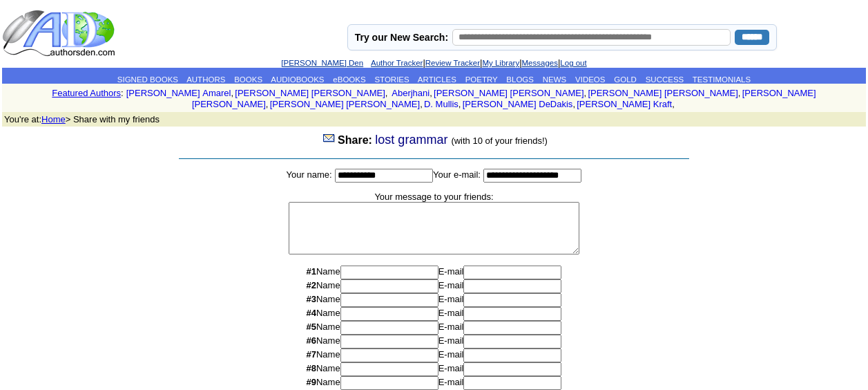 Image resolution: width=868 pixels, height=390 pixels. I want to click on b: #4, so click(311, 312).